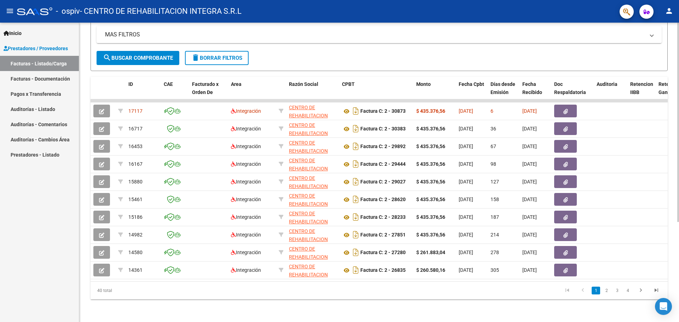  Describe the element at coordinates (383, 235) in the screenshot. I see `strong: Factura C: 2 - 27851` at that location.